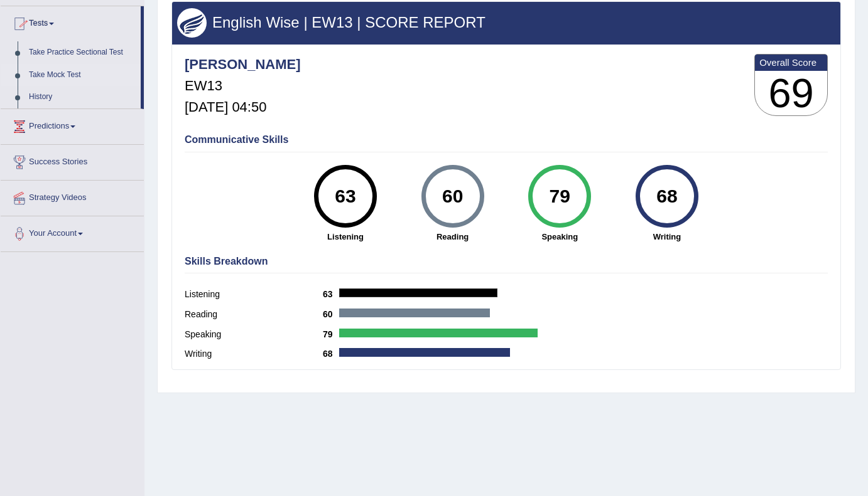 The height and width of the screenshot is (496, 868). Describe the element at coordinates (331, 294) in the screenshot. I see `b: 63` at that location.